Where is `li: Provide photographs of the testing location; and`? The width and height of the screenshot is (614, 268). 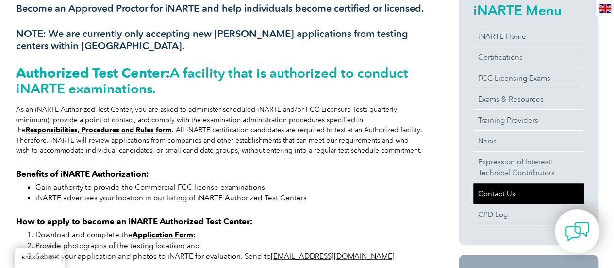
li: Provide photographs of the testing location; and is located at coordinates (230, 245).